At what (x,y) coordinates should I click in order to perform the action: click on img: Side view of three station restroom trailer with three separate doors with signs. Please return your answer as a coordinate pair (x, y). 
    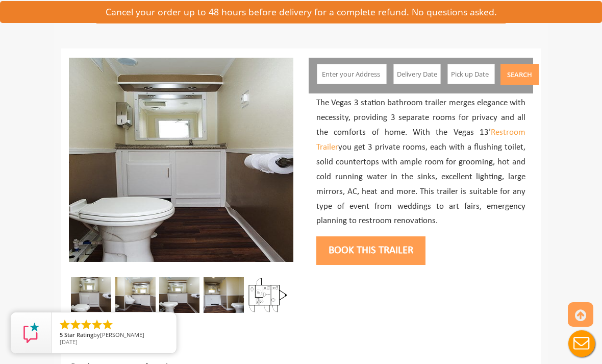
    Looking at the image, I should click on (181, 160).